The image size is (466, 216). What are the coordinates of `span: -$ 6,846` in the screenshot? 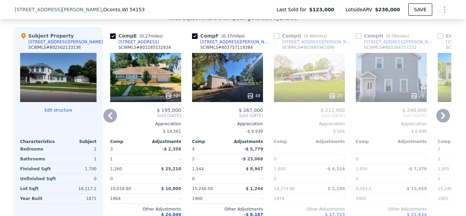 It's located at (419, 131).